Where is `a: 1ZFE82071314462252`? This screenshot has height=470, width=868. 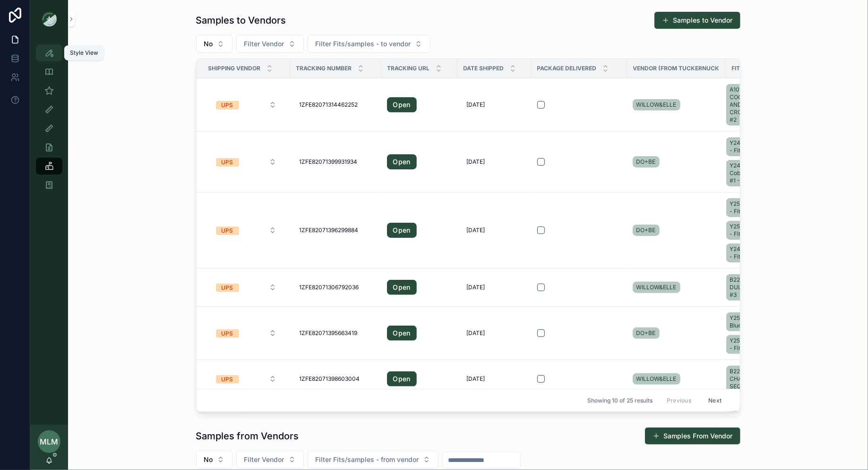
a: 1ZFE82071314462252 is located at coordinates (336, 105).